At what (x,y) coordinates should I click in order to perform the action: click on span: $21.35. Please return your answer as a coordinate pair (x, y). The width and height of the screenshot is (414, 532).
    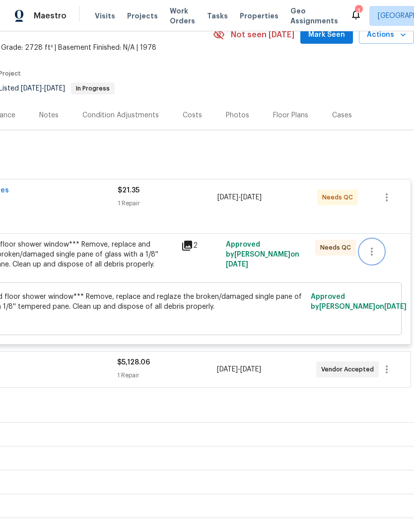
    Looking at the image, I should click on (129, 191).